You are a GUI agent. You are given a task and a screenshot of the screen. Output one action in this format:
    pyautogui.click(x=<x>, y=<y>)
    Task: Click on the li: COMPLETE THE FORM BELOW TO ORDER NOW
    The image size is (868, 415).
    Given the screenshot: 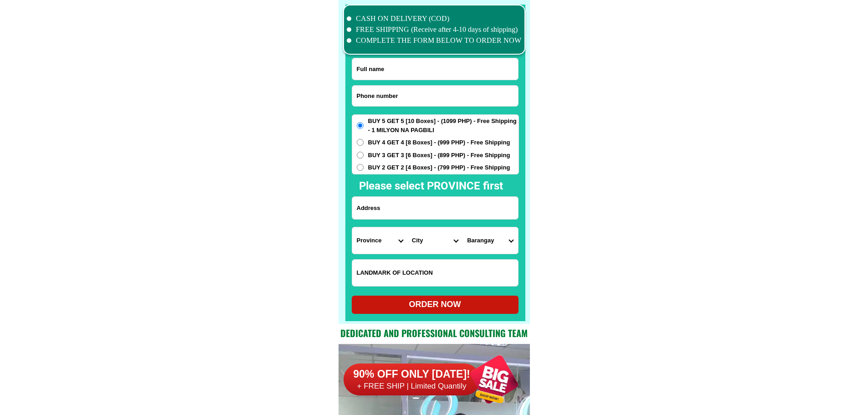 What is the action you would take?
    pyautogui.click(x=434, y=41)
    